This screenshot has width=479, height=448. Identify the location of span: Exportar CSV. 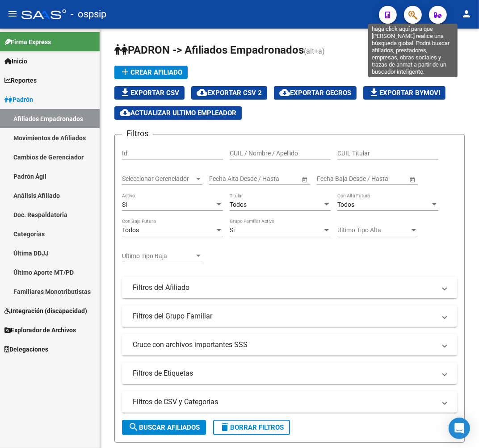
(149, 93).